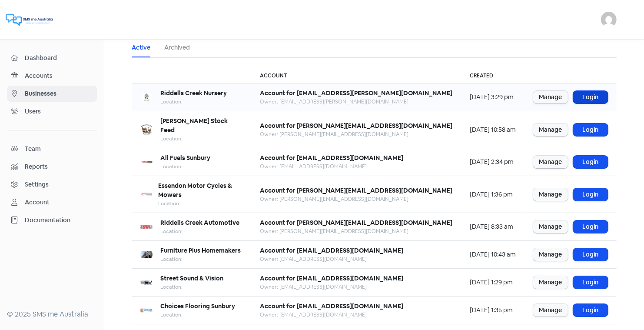 This screenshot has width=644, height=330. Describe the element at coordinates (146, 130) in the screenshot. I see `img: 70513ab9-6cfd-4232-98b6-d908e2e96a56-250x250.png` at that location.